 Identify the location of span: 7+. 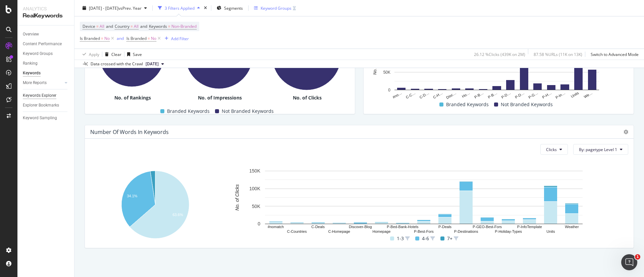
(450, 239).